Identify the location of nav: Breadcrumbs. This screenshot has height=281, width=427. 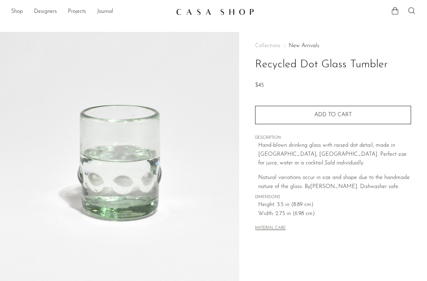
(333, 46).